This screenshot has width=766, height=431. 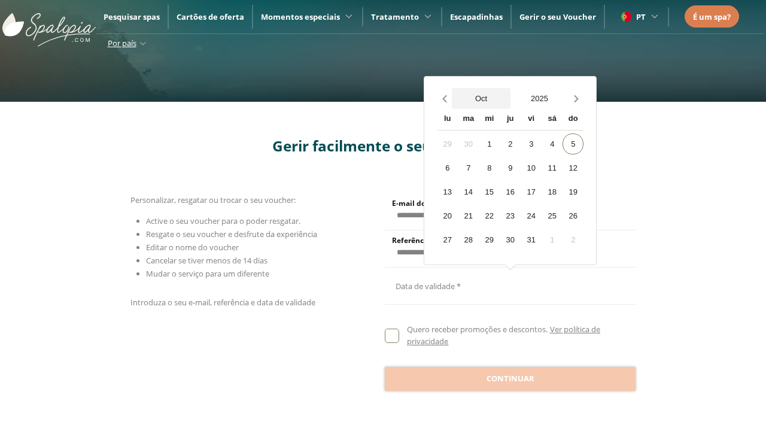 What do you see at coordinates (444, 98) in the screenshot?
I see `button: Previous month` at bounding box center [444, 98].